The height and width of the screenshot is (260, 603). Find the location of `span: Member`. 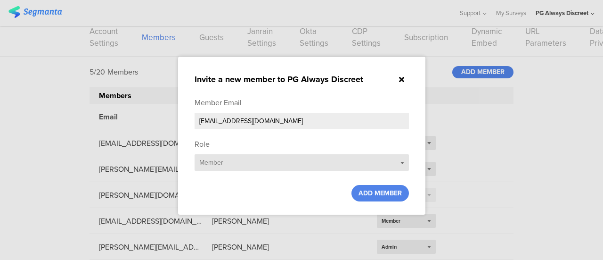

span: Member is located at coordinates (211, 162).